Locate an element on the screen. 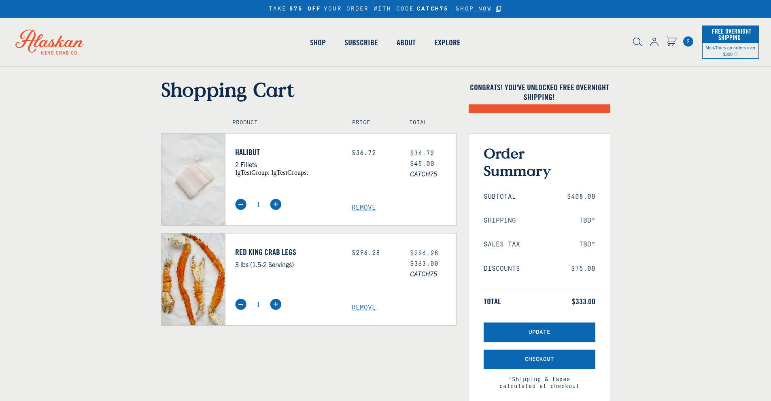  span: 2 is located at coordinates (688, 41).